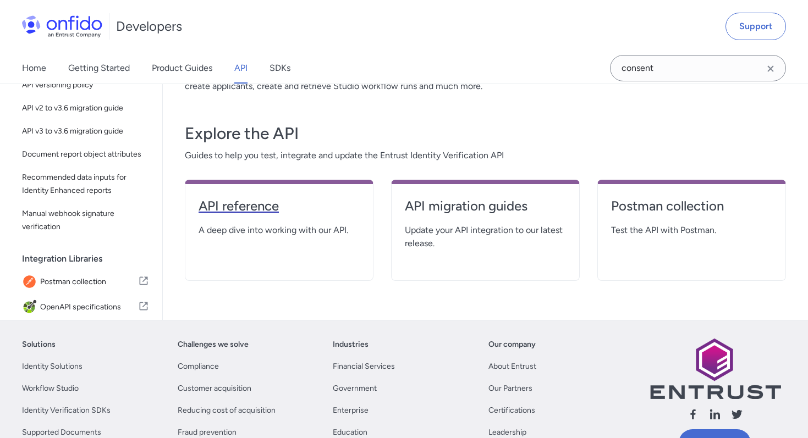 This screenshot has height=438, width=808. What do you see at coordinates (693, 415) in the screenshot?
I see `svg: Follow us facebook` at bounding box center [693, 415].